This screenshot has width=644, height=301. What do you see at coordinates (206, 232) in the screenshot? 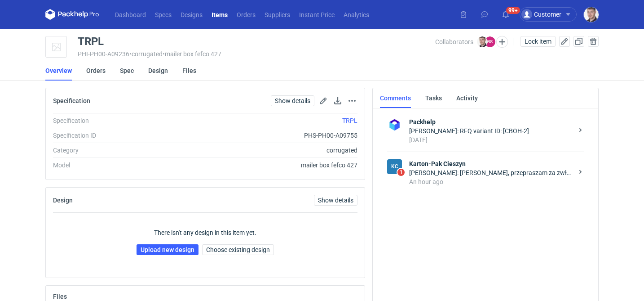
I see `p: There isn't any design in this item yet.` at bounding box center [206, 232].